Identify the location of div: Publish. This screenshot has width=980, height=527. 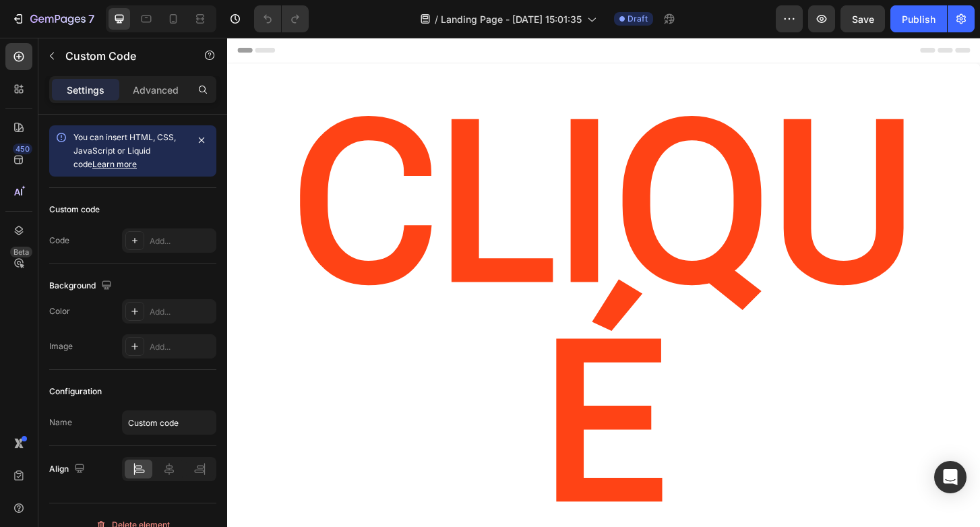
(918, 19).